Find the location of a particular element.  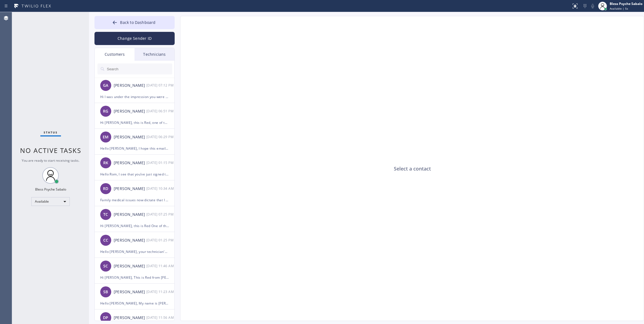

div: 10/14/2025 9:12 AM is located at coordinates (161, 85).